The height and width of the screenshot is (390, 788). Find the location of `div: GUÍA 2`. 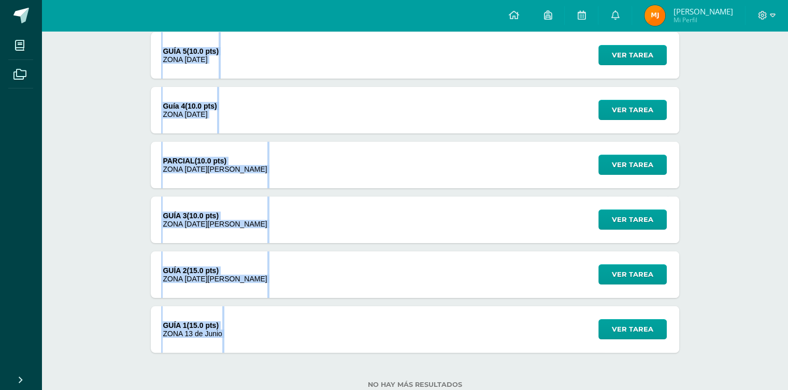

div: GUÍA 2 is located at coordinates (214, 271).